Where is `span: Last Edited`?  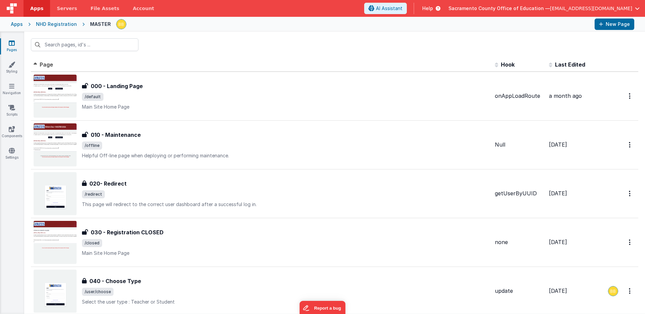
span: Last Edited is located at coordinates (570, 65).